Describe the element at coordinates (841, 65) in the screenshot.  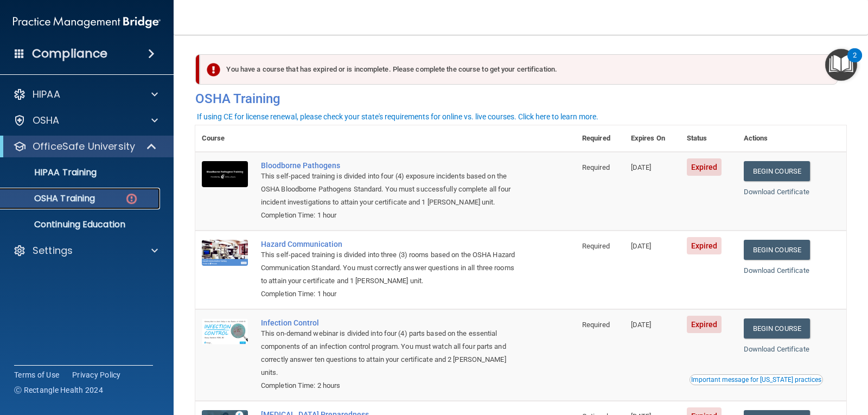
I see `button: Open Resource Center, 2 new notifications` at that location.